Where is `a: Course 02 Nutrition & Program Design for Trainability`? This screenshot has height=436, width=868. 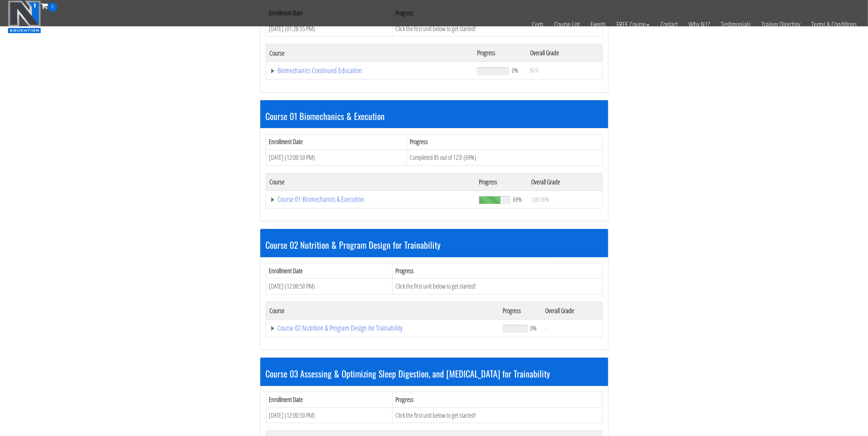
a: Course 02 Nutrition & Program Design for Trainability is located at coordinates (383, 328).